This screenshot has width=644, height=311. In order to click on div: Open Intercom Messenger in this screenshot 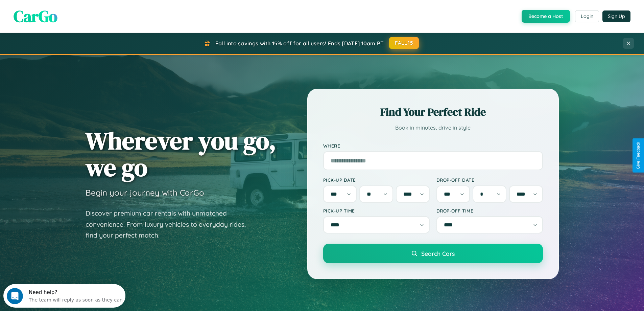, I will do `click(64, 12)`.